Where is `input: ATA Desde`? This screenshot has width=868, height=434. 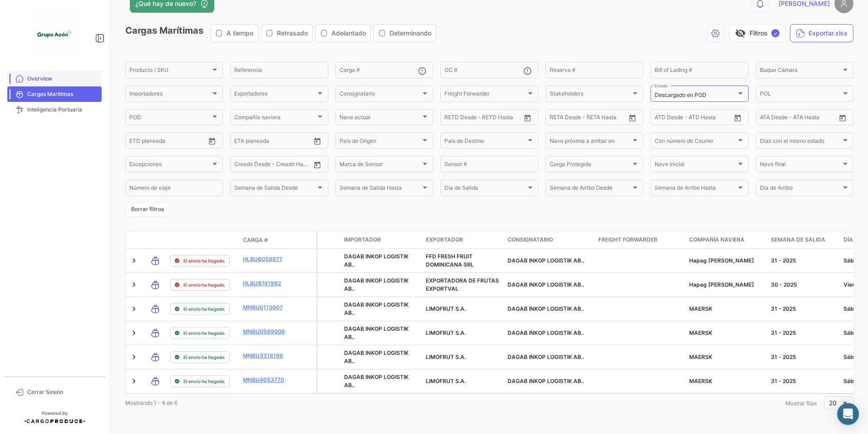
input: ATA Desde is located at coordinates (774, 119).